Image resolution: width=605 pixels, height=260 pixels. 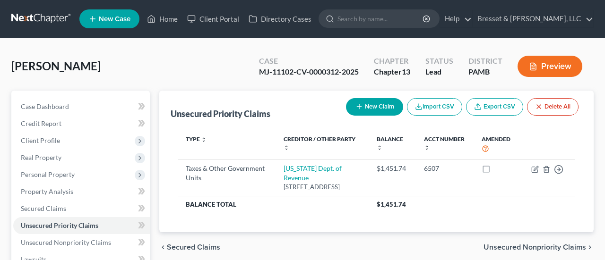 I want to click on a: Help, so click(x=456, y=19).